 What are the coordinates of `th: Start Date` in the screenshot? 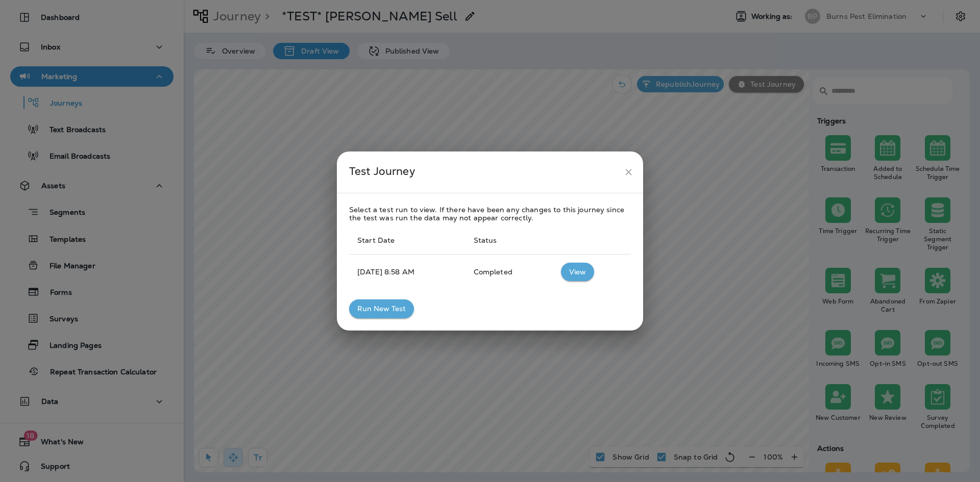 It's located at (407, 241).